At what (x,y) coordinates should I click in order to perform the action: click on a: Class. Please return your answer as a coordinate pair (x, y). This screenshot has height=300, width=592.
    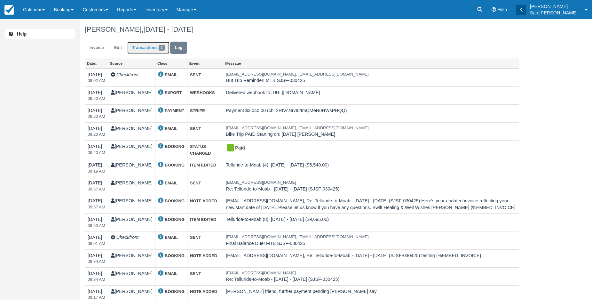
    Looking at the image, I should click on (171, 63).